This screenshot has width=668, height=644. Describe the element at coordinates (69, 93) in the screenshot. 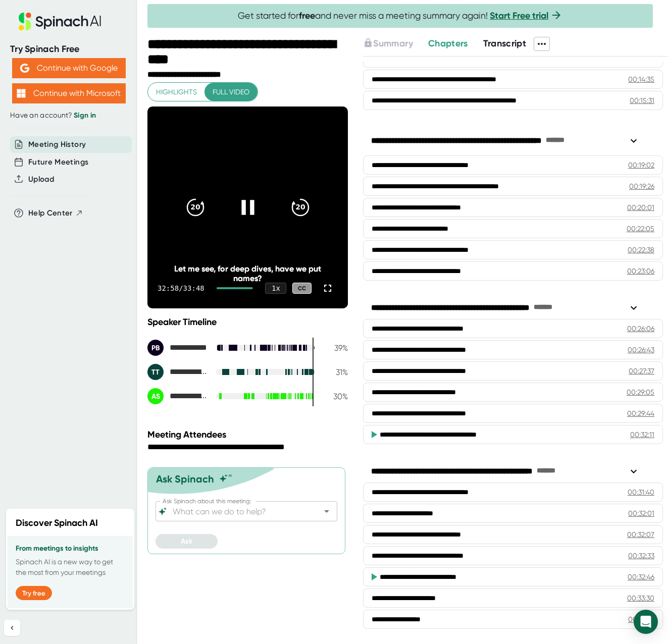

I see `a: Continue with Microsoft` at that location.